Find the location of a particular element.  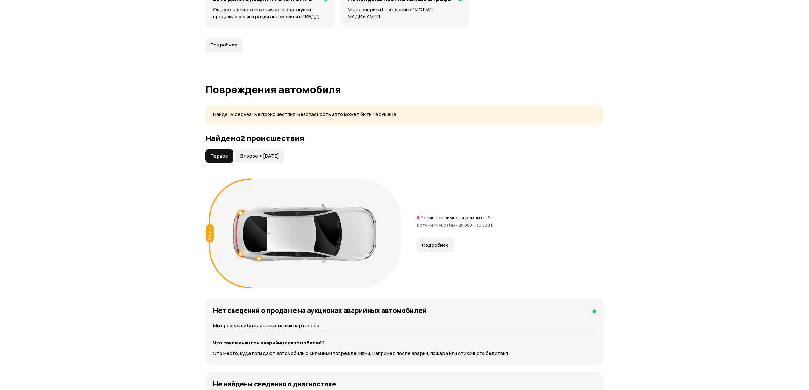

span: Источник Audatex is located at coordinates (438, 225).